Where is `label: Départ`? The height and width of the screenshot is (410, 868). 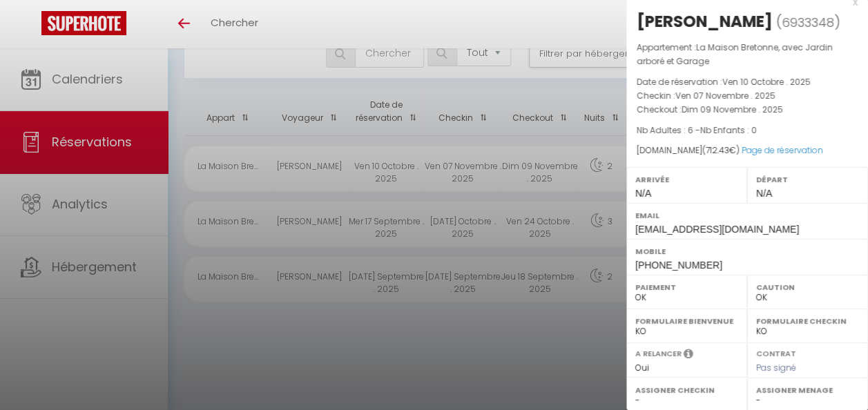 label: Départ is located at coordinates (807, 180).